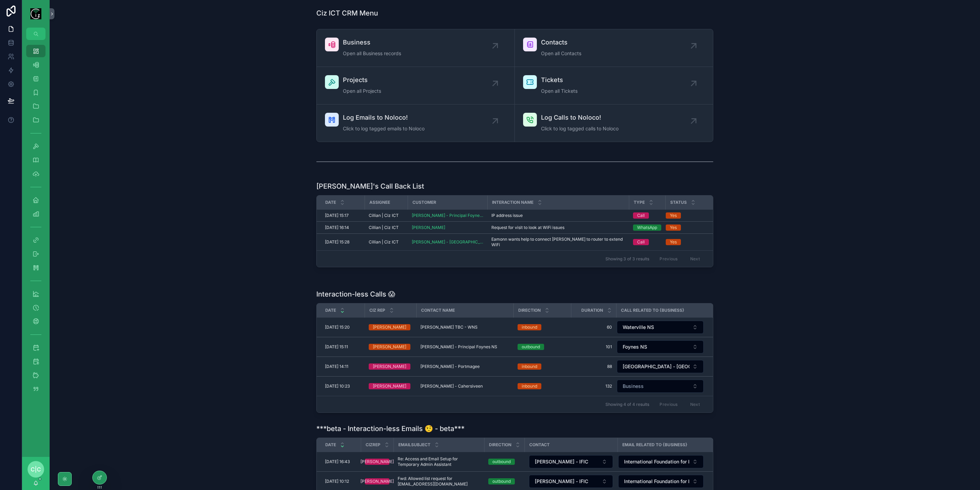 This screenshot has width=980, height=490. What do you see at coordinates (627, 405) in the screenshot?
I see `span: Showing 4 of 4 results` at bounding box center [627, 405].